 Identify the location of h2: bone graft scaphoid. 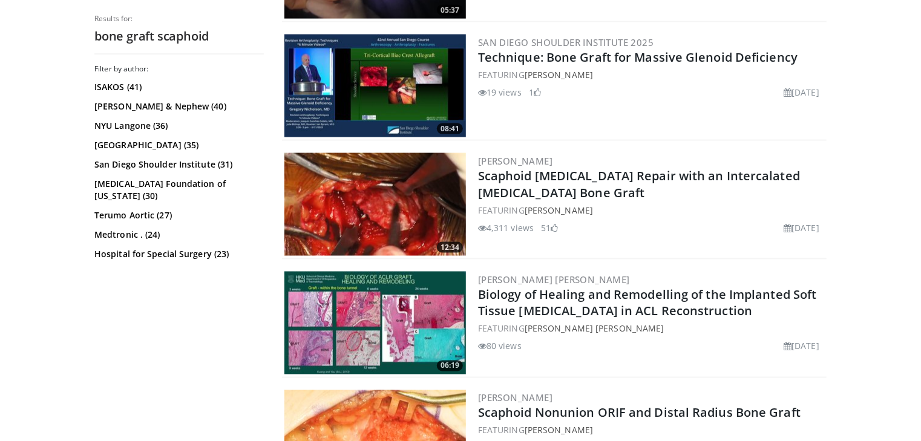
(179, 36).